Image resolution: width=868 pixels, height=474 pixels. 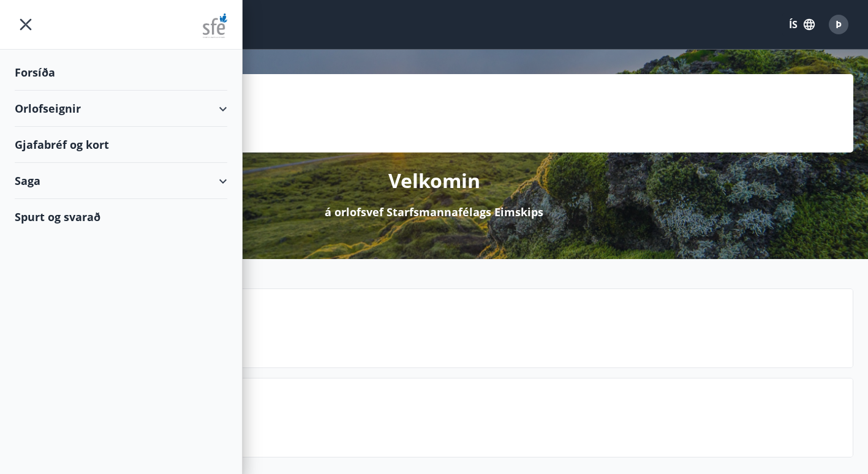 What do you see at coordinates (121, 108) in the screenshot?
I see `div: Orlofseignir` at bounding box center [121, 108].